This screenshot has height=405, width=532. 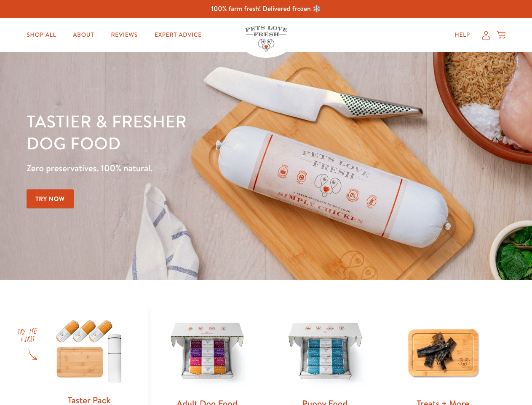 I want to click on a: Reviews, so click(x=124, y=35).